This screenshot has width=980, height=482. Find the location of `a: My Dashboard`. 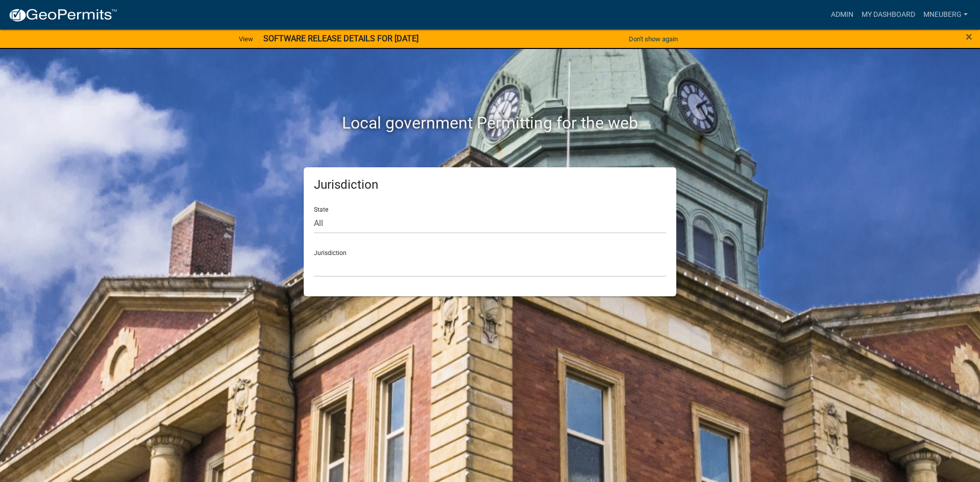

a: My Dashboard is located at coordinates (888, 15).